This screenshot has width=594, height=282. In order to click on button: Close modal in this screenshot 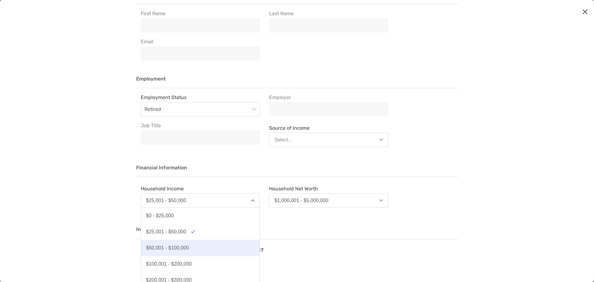, I will do `click(585, 12)`.